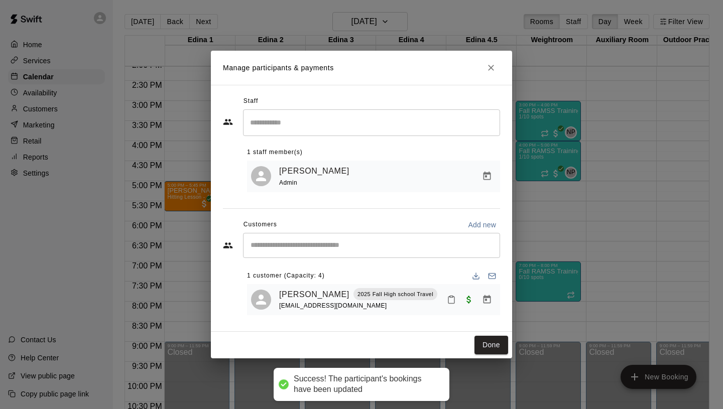 The height and width of the screenshot is (409, 723). What do you see at coordinates (469, 299) in the screenshot?
I see `span: Waived payment` at bounding box center [469, 299].